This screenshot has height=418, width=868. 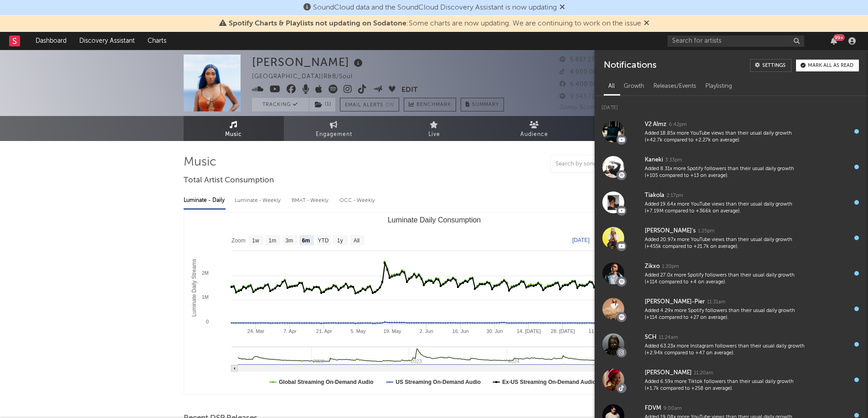 What do you see at coordinates (646, 24) in the screenshot?
I see `span: Dismiss` at bounding box center [646, 24].